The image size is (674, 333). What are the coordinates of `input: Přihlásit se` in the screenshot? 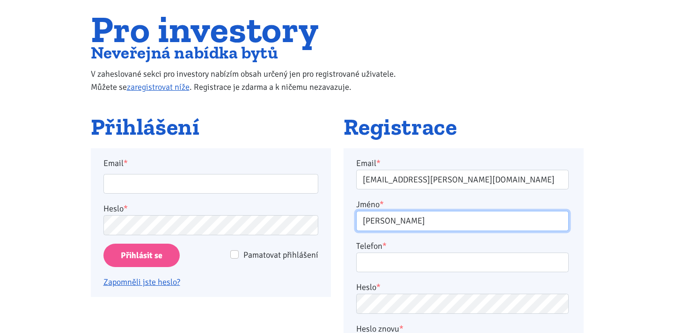 It's located at (141, 256).